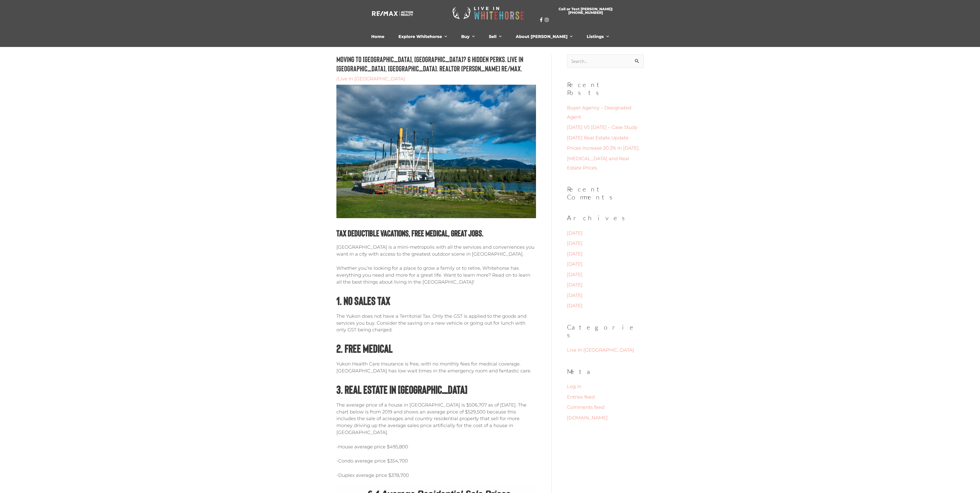  I want to click on nav: Meta, so click(606, 402).